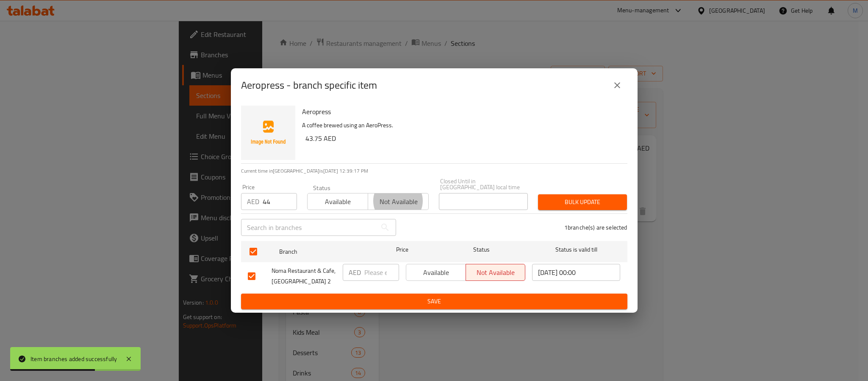 This screenshot has width=868, height=381. I want to click on span: Save, so click(435, 301).